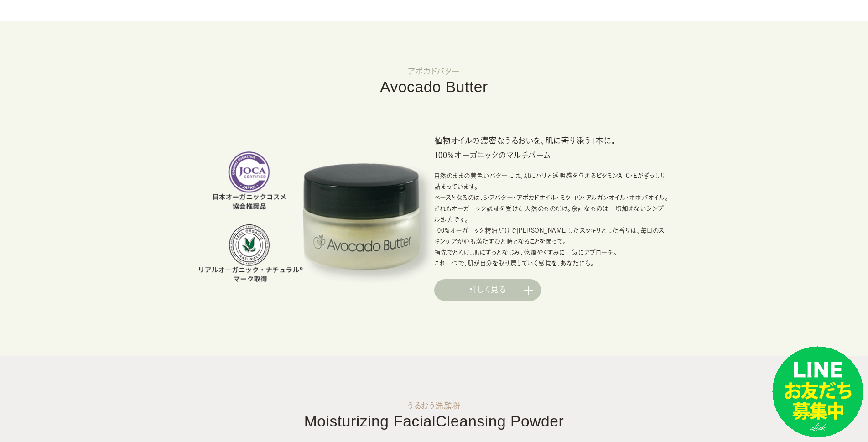 This screenshot has width=868, height=442. I want to click on h3: 植物オイルの濃密なうるおいを、肌に寄り添う1本に。 100％オーガニックのマルチバーム, so click(551, 148).